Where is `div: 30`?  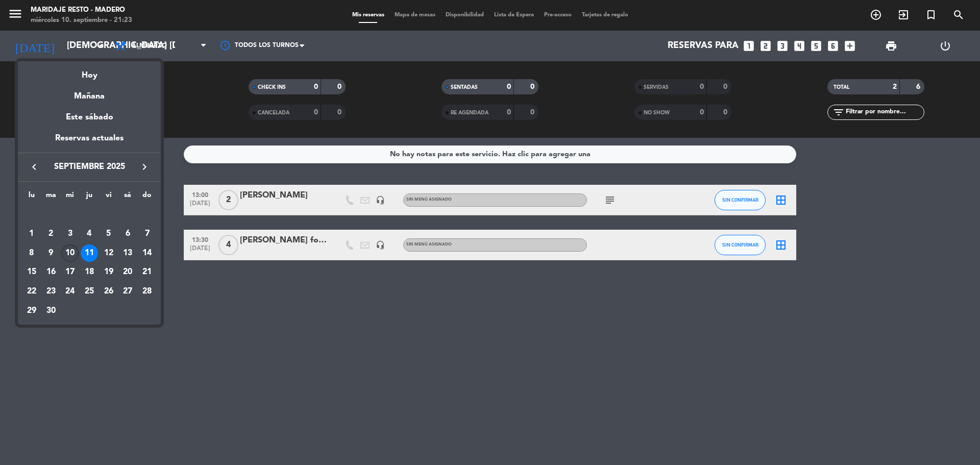
div: 30 is located at coordinates (51, 311).